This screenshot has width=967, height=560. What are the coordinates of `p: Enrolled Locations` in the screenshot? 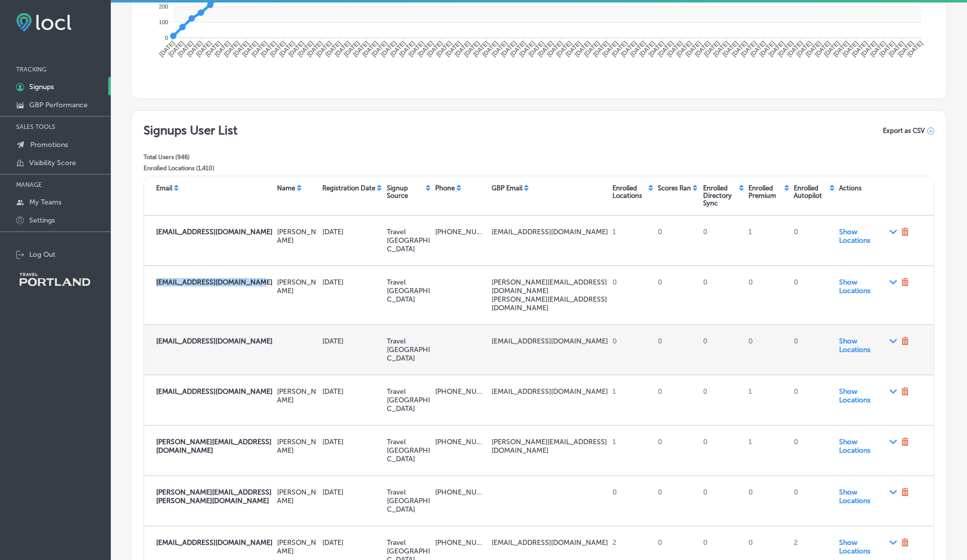 It's located at (630, 192).